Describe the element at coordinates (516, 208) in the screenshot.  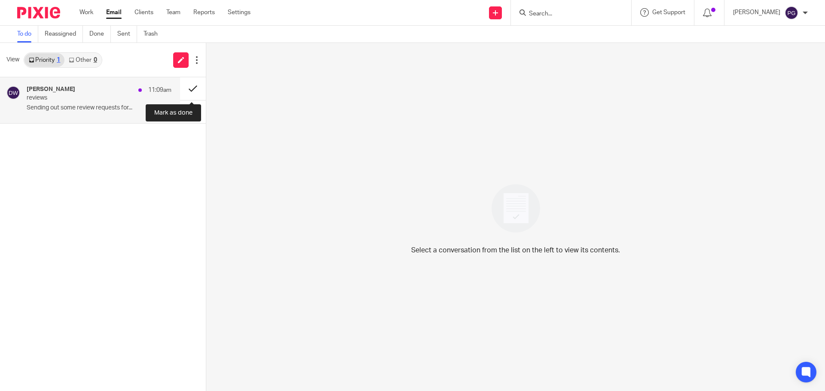
I see `img: image` at that location.